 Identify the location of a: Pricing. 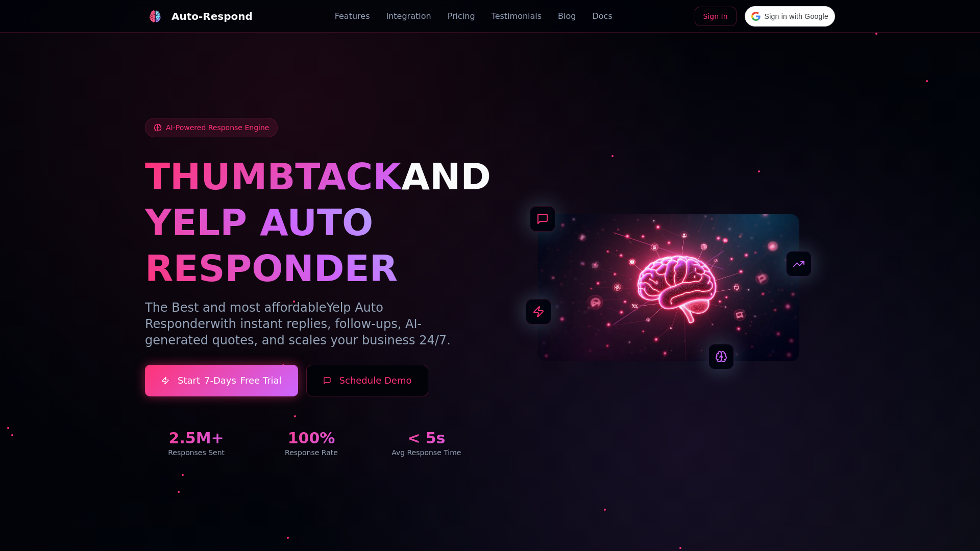
(461, 16).